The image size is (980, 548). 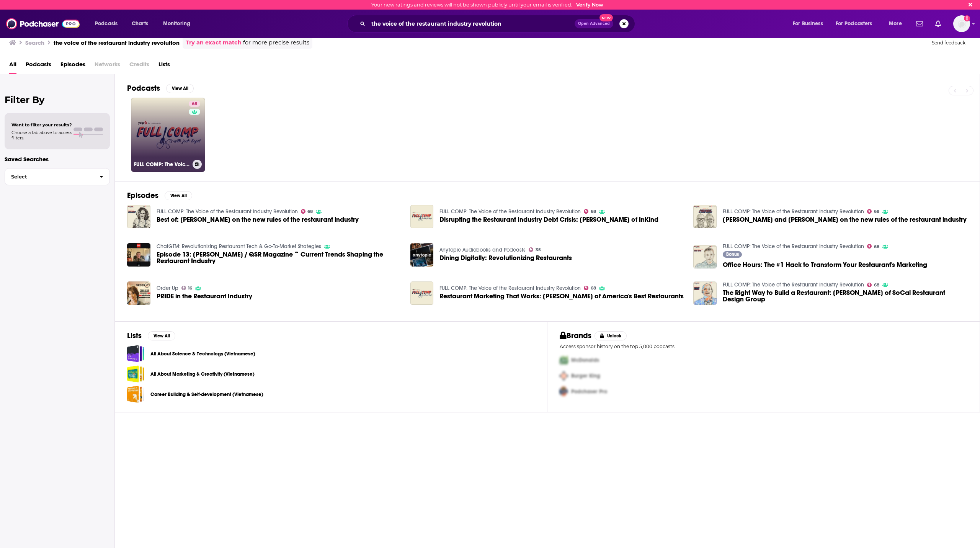 I want to click on span: For Business, so click(x=808, y=23).